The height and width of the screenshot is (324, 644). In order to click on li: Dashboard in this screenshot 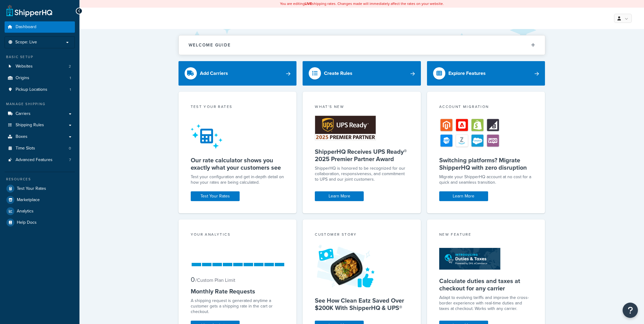, I will do `click(40, 27)`.